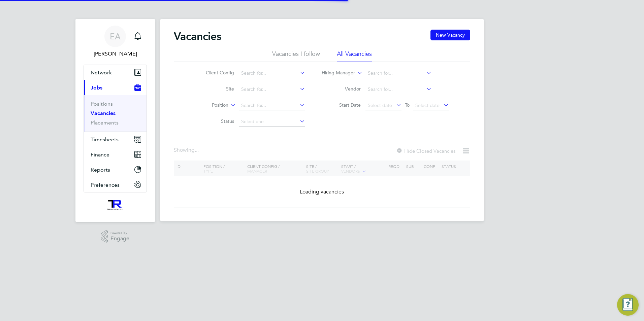  Describe the element at coordinates (214, 89) in the screenshot. I see `label: Site` at that location.